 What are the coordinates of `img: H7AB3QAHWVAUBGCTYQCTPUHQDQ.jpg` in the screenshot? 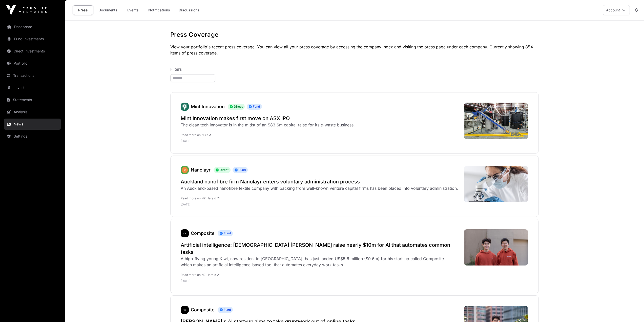 It's located at (496, 184).